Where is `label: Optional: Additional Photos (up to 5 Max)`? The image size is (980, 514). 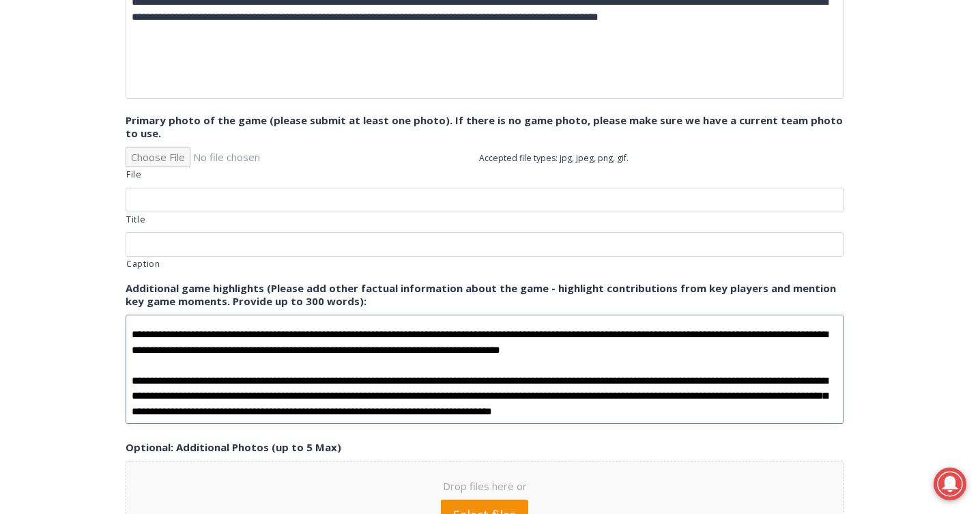
label: Optional: Additional Photos (up to 5 Max) is located at coordinates (233, 448).